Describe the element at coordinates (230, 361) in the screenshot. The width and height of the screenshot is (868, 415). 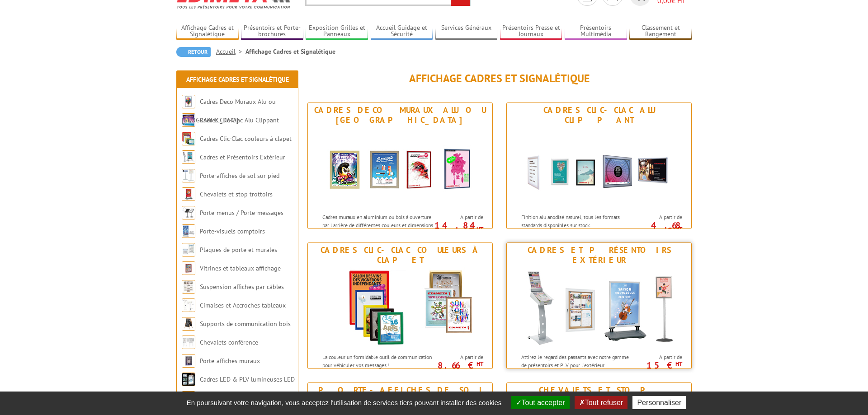
I see `a: Porte-affiches muraux` at that location.